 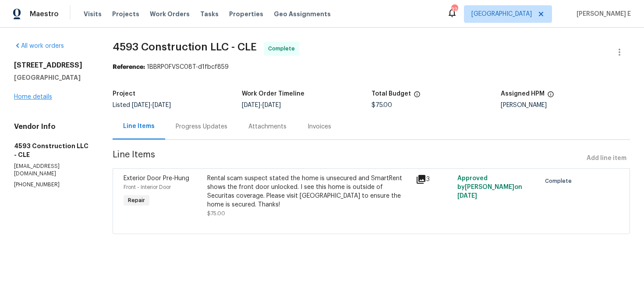 What do you see at coordinates (147, 187) in the screenshot?
I see `span: Front - Interior Door` at bounding box center [147, 187].